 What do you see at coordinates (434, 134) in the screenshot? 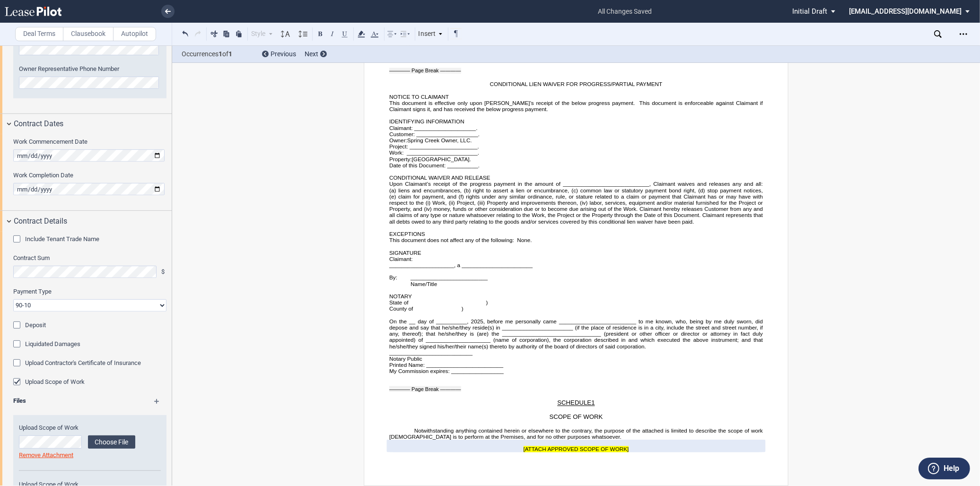
I see `span: Customer: ____________________.` at bounding box center [434, 134].